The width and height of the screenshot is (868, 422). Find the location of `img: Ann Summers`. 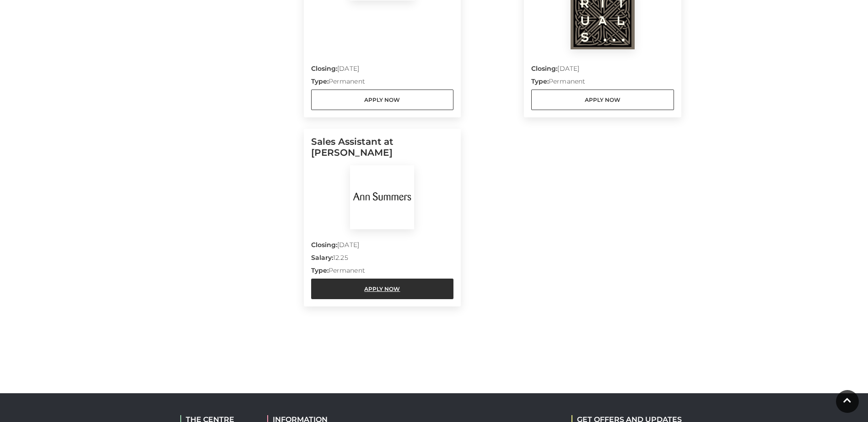

img: Ann Summers is located at coordinates (382, 198).